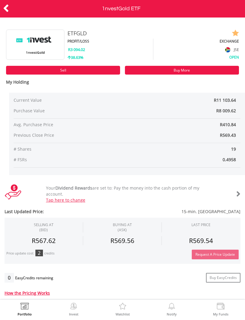  Describe the element at coordinates (24, 307) in the screenshot. I see `img: View Portfolio` at that location.